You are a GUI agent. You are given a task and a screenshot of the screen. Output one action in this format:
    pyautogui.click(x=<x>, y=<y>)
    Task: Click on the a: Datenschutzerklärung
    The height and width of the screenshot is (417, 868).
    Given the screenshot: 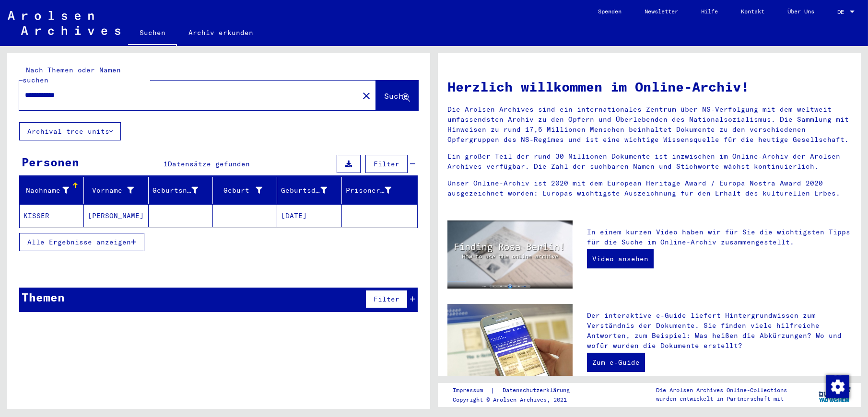 What is the action you would take?
    pyautogui.click(x=538, y=390)
    